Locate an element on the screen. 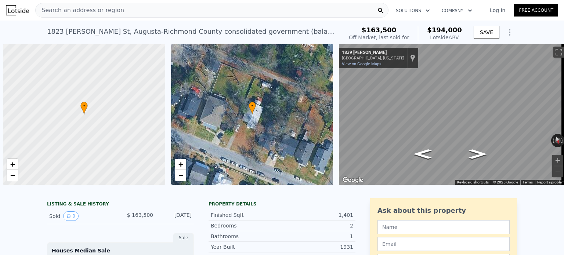 The width and height of the screenshot is (564, 255). button: View historical data is located at coordinates (71, 216).